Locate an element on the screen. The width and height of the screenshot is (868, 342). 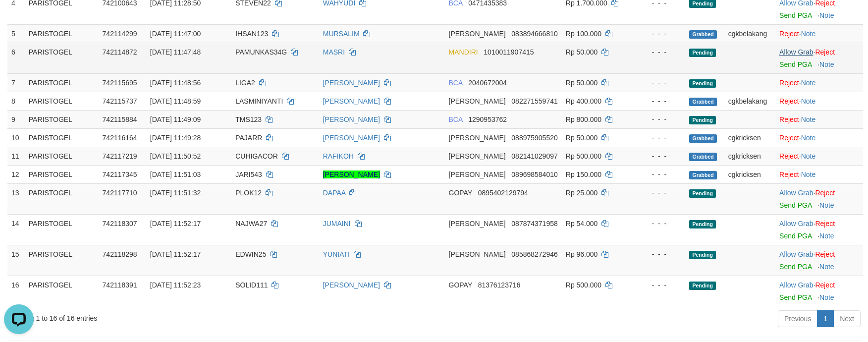
span: Copy 087874371958 to clipboard is located at coordinates (534, 224).